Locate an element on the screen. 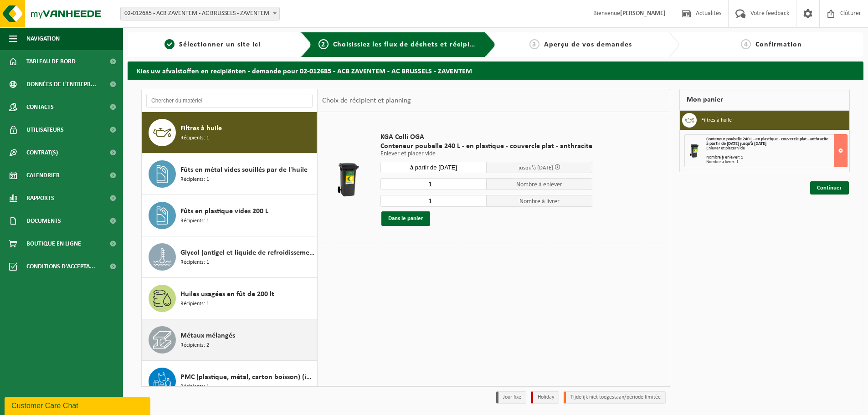 The height and width of the screenshot is (415, 868). button: PMC (plastique, métal, carton boisson) (industriel) Récipients: 1 is located at coordinates (230, 381).